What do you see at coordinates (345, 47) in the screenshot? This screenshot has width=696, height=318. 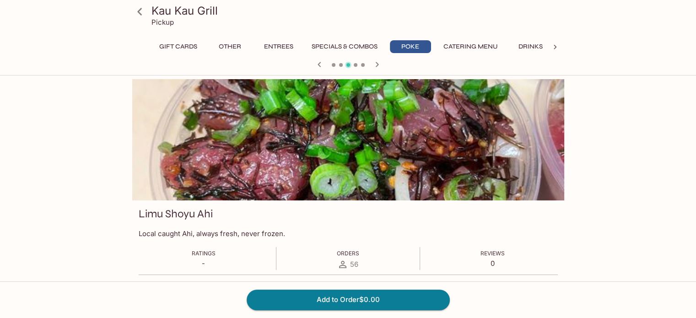 I see `button: Specials & Combos` at bounding box center [345, 47].